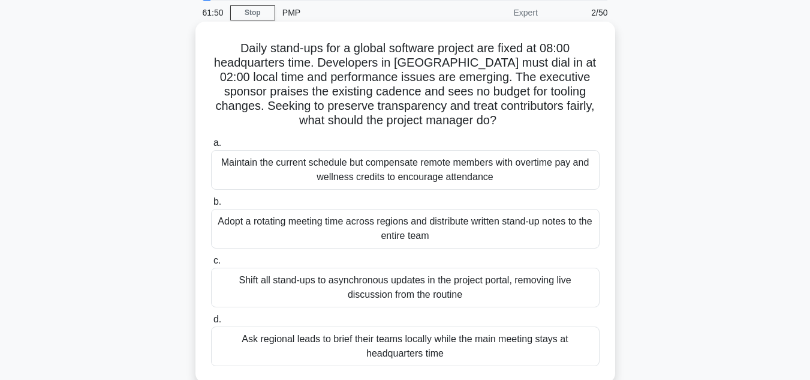 This screenshot has width=810, height=380. I want to click on a: Stop, so click(253, 13).